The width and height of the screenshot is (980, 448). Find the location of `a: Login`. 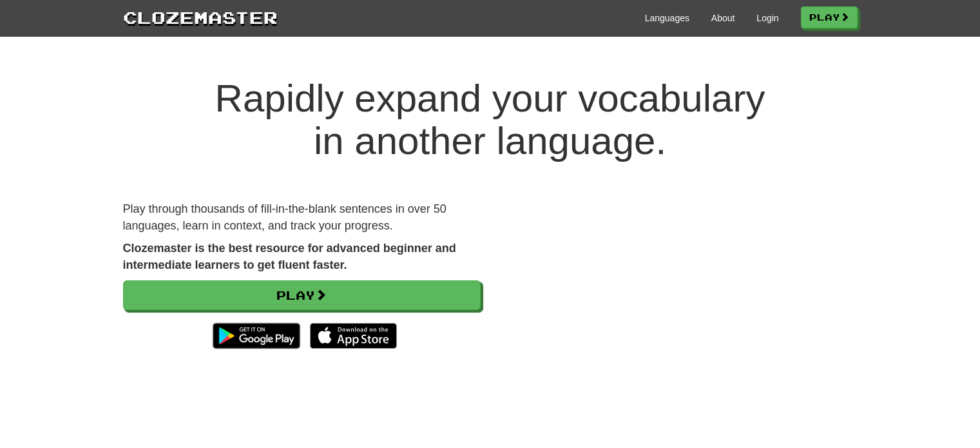

a: Login is located at coordinates (767, 18).